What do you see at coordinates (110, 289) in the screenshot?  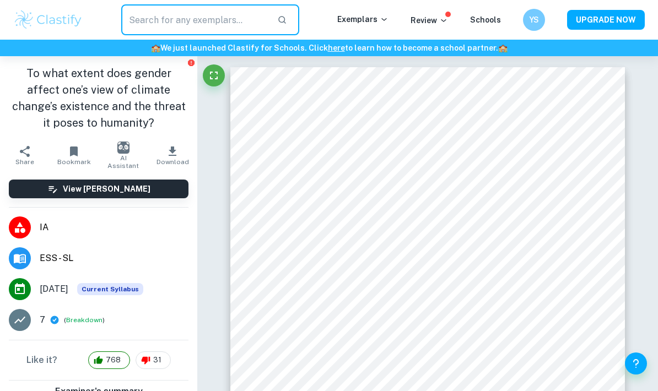 I see `span: Current Syllabus` at bounding box center [110, 289].